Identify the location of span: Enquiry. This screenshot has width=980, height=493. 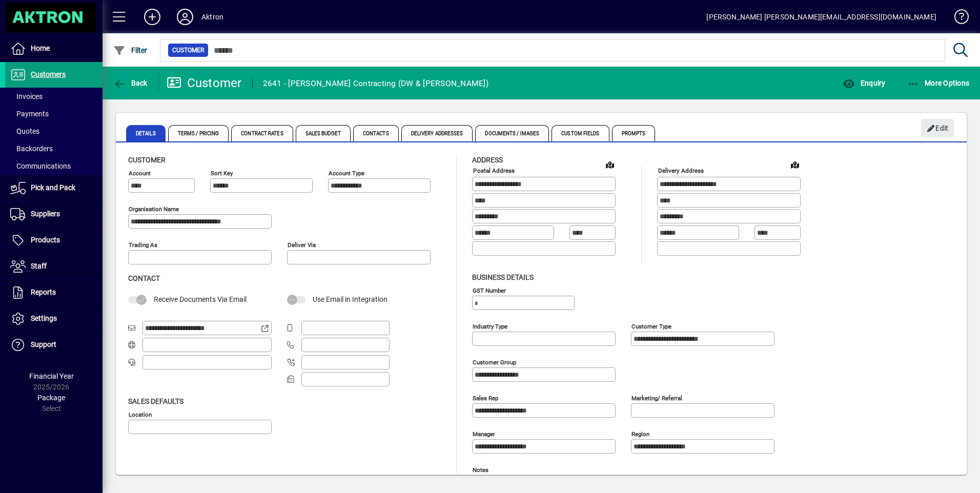
(863, 83).